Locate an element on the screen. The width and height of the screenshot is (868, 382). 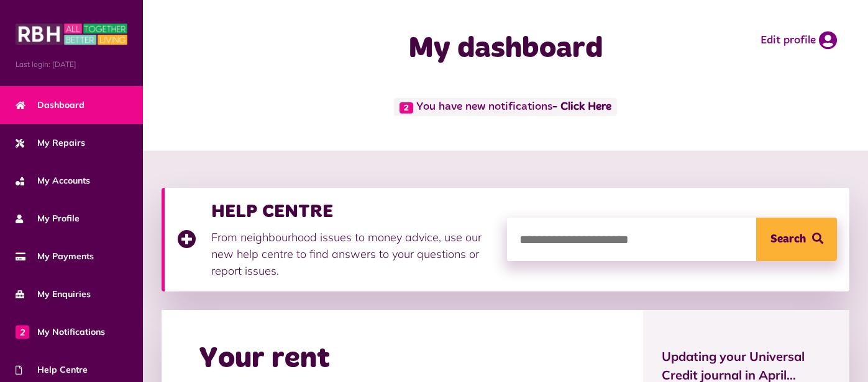
h1: My dashboard is located at coordinates (505, 49).